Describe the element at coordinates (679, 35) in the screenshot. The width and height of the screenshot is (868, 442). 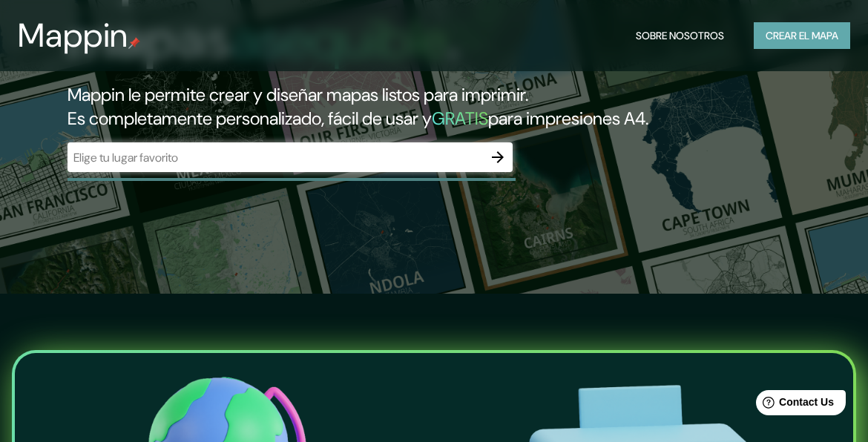
I see `font: Sobre nosotros` at that location.